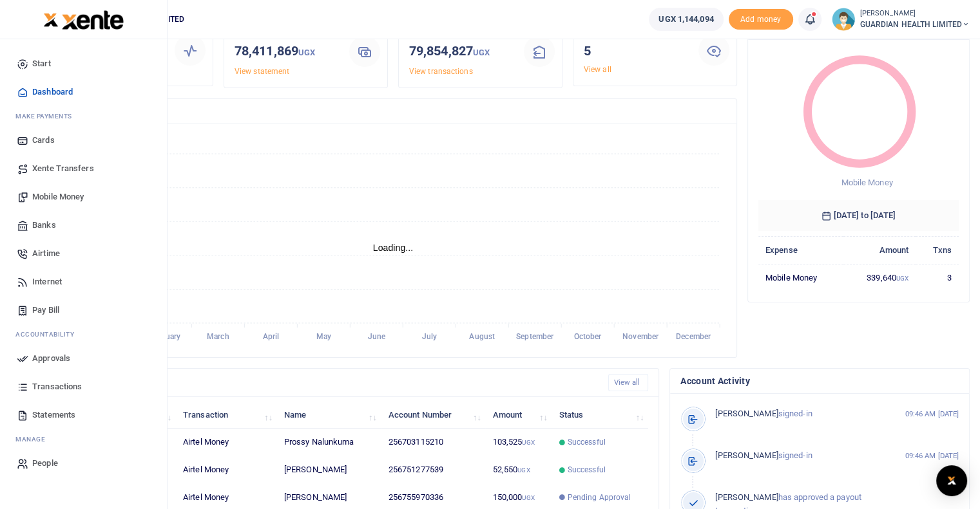  I want to click on td: 3, so click(937, 278).